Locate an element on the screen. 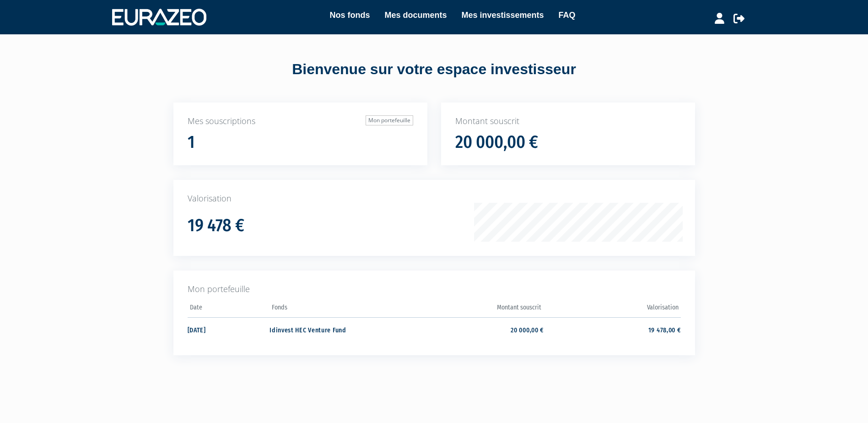 The width and height of the screenshot is (868, 423). a: FAQ is located at coordinates (567, 15).